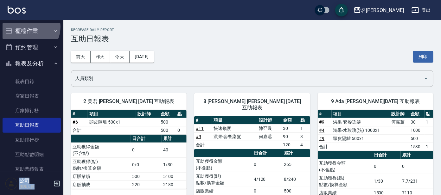  Describe the element at coordinates (417, 182) in the screenshot. I see `td: 7.7/231` at that location.